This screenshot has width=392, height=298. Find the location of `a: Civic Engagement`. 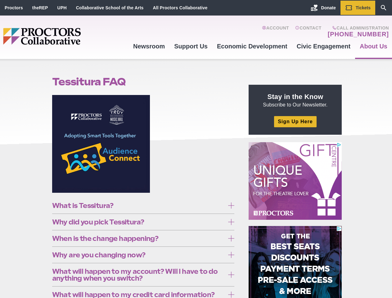

a: Civic Engagement is located at coordinates (323, 46).